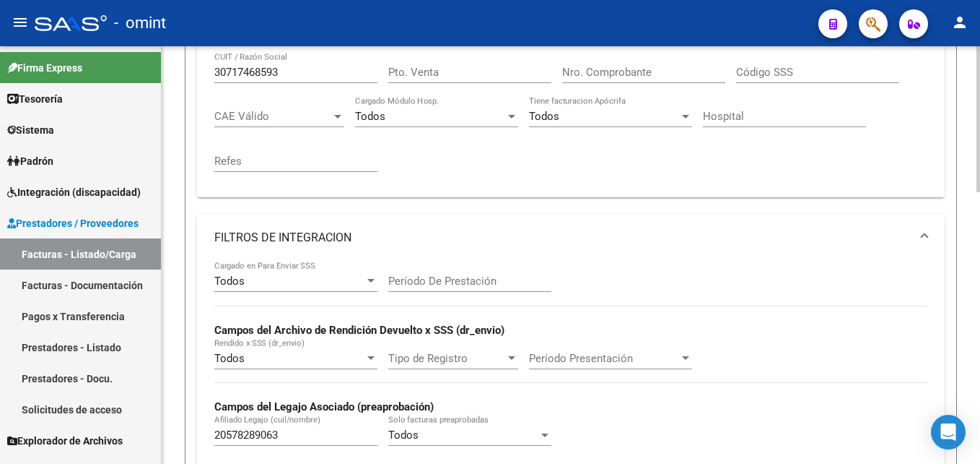 The image size is (980, 464). Describe the element at coordinates (948, 432) in the screenshot. I see `div: Open Intercom Messenger` at that location.